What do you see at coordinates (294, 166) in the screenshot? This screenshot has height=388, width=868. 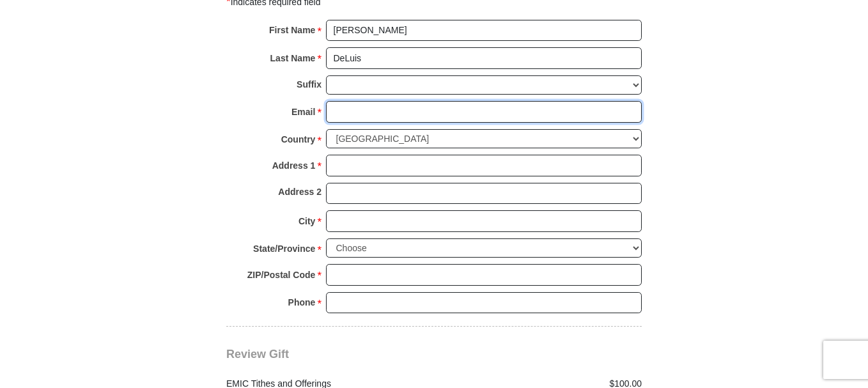 I see `strong: Address 1` at bounding box center [294, 166].